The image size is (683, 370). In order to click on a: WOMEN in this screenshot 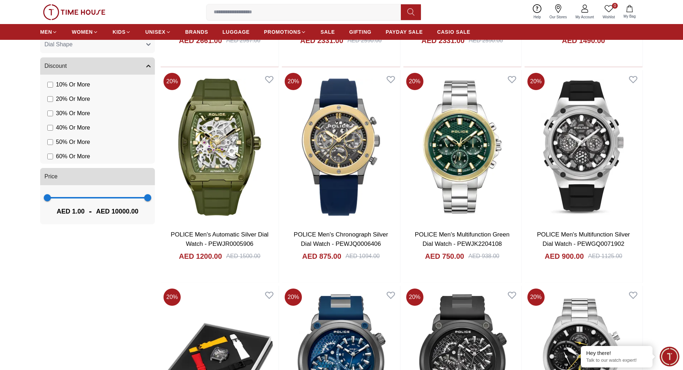, I will do `click(85, 32)`.